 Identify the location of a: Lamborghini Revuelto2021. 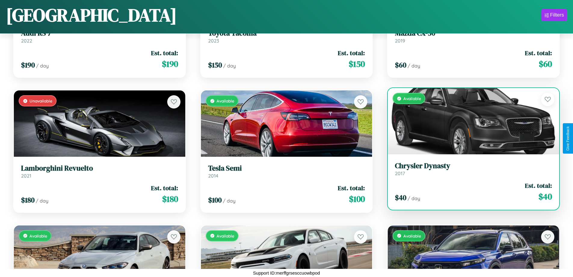
(100, 171).